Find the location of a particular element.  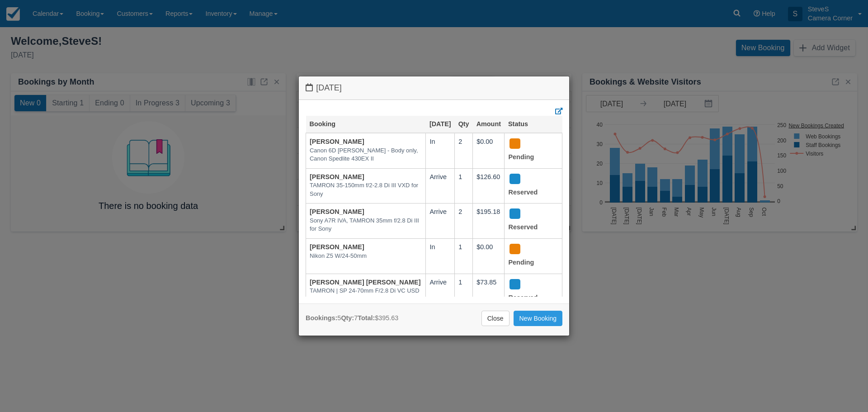

div: 5 7 $395.63 is located at coordinates (352, 318).